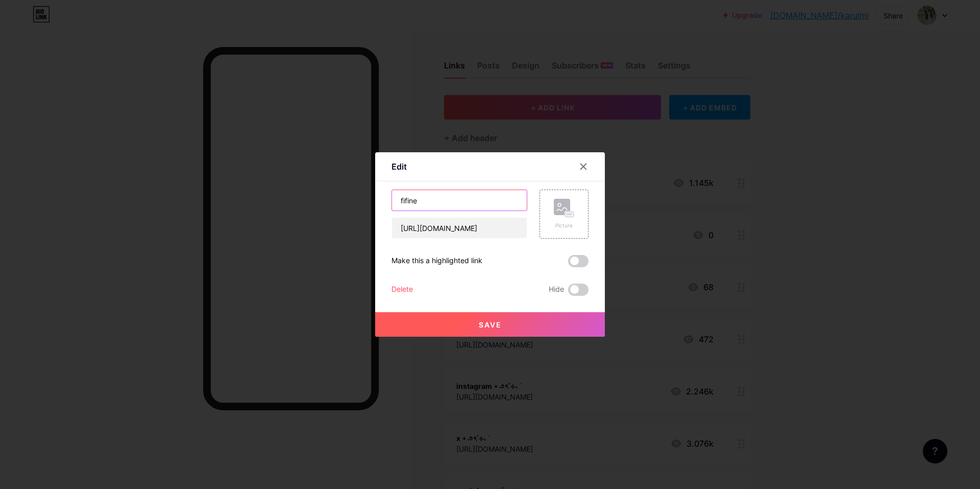 This screenshot has width=980, height=489. What do you see at coordinates (557, 290) in the screenshot?
I see `span: Hide` at bounding box center [557, 290].